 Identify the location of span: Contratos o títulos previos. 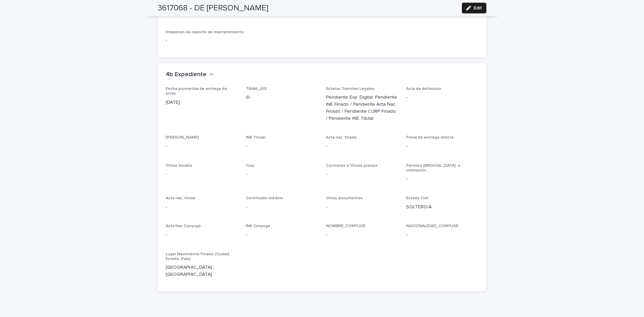
(352, 165).